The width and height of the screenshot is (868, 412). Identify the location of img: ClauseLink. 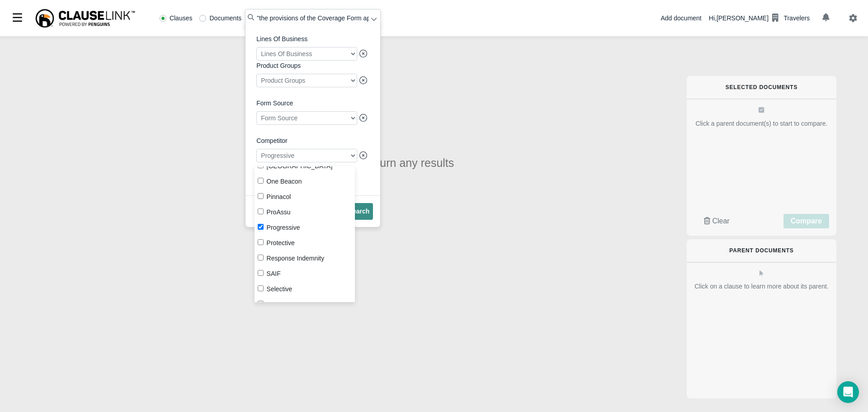
(85, 18).